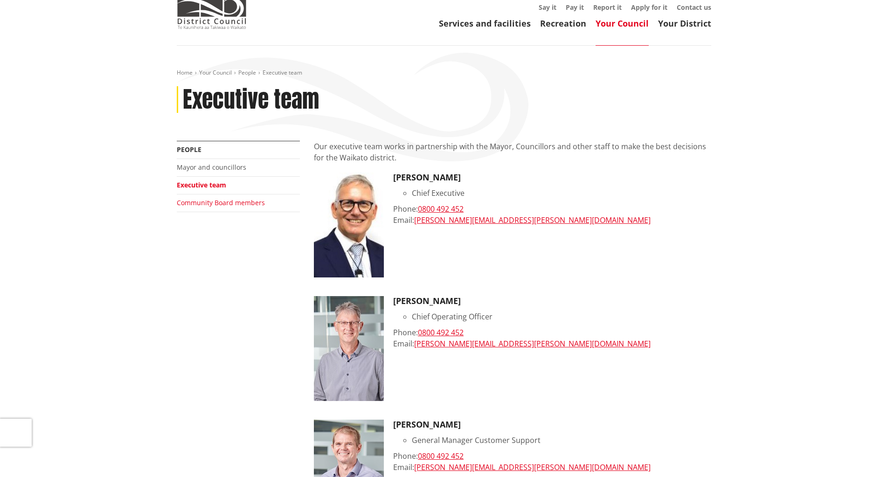 The image size is (888, 477). Describe the element at coordinates (485, 23) in the screenshot. I see `a: Services and facilities` at that location.